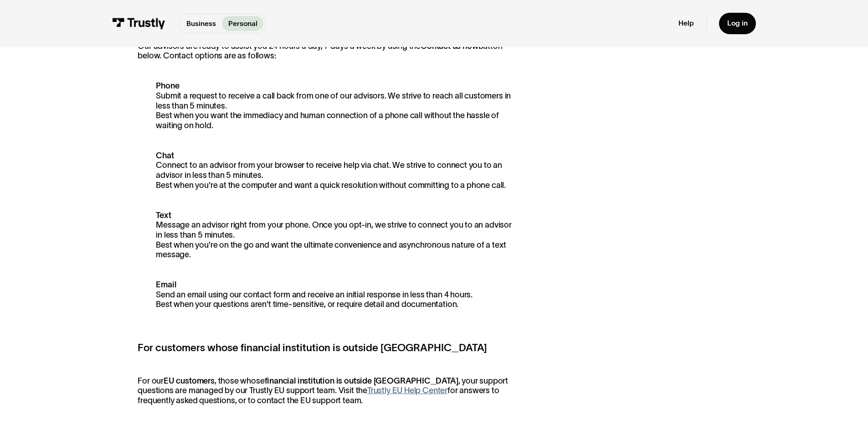 This screenshot has height=431, width=868. I want to click on strong: Chat, so click(165, 156).